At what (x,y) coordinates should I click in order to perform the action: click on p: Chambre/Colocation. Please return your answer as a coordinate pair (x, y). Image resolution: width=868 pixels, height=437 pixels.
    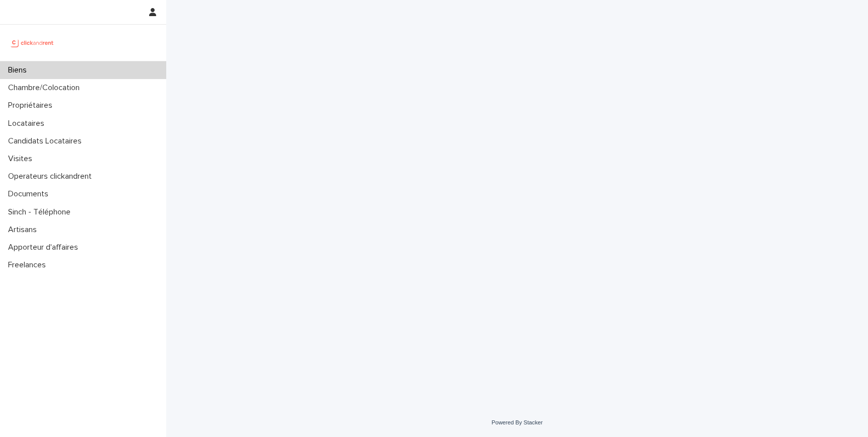
    Looking at the image, I should click on (46, 88).